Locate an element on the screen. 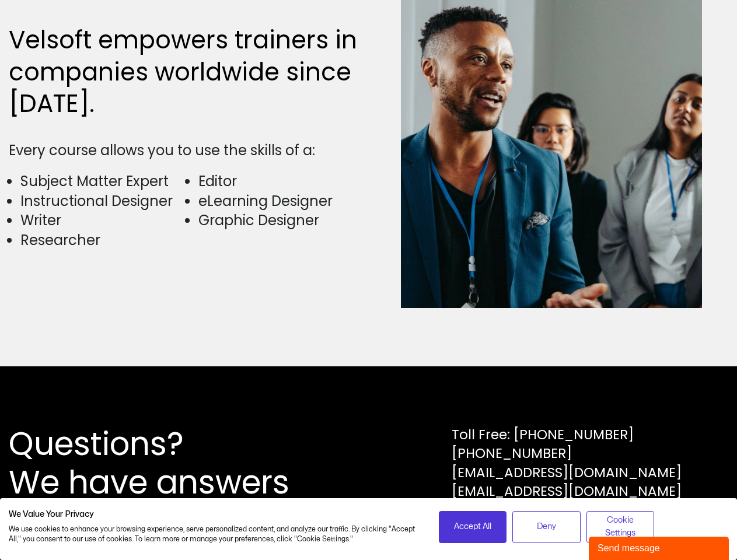  div: Every course allows you to use the skills of a: is located at coordinates (185, 151).